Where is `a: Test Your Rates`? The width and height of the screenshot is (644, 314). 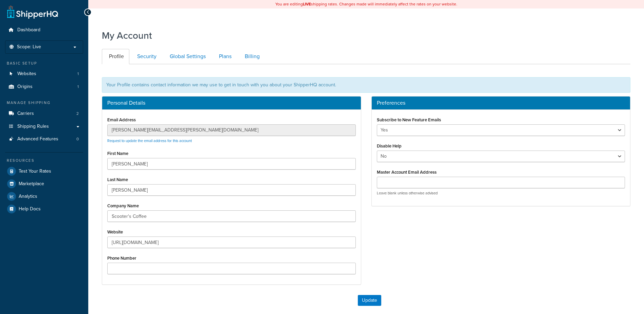
a: Test Your Rates is located at coordinates (44, 171).